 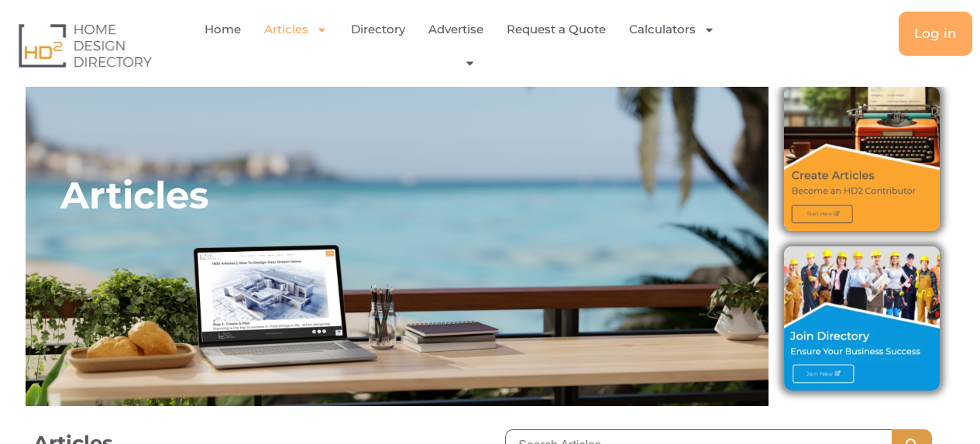 What do you see at coordinates (134, 195) in the screenshot?
I see `h2: Articles` at bounding box center [134, 195].